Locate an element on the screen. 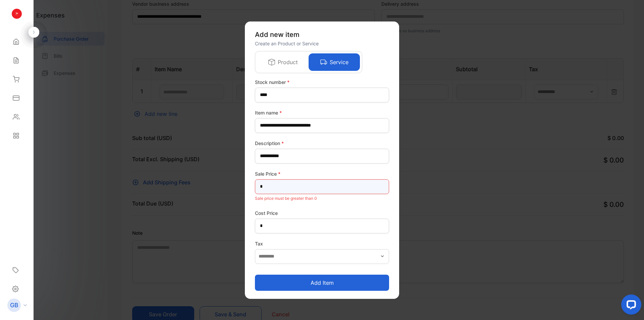  label: Description is located at coordinates (322, 143).